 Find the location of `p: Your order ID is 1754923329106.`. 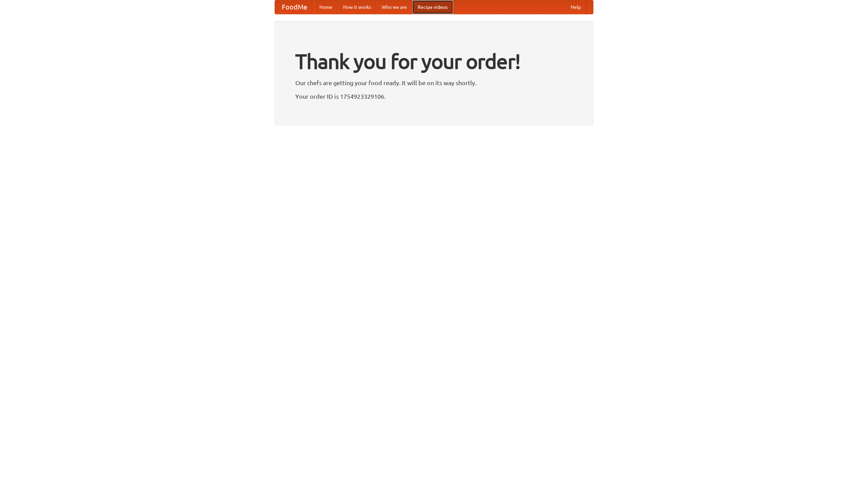

p: Your order ID is 1754923329106. is located at coordinates (434, 96).